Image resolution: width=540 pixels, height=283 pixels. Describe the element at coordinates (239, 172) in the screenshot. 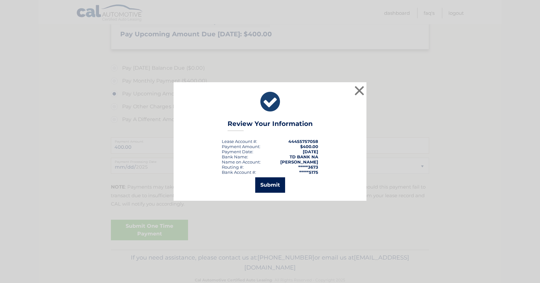

I see `div: Bank Account #:` at that location.